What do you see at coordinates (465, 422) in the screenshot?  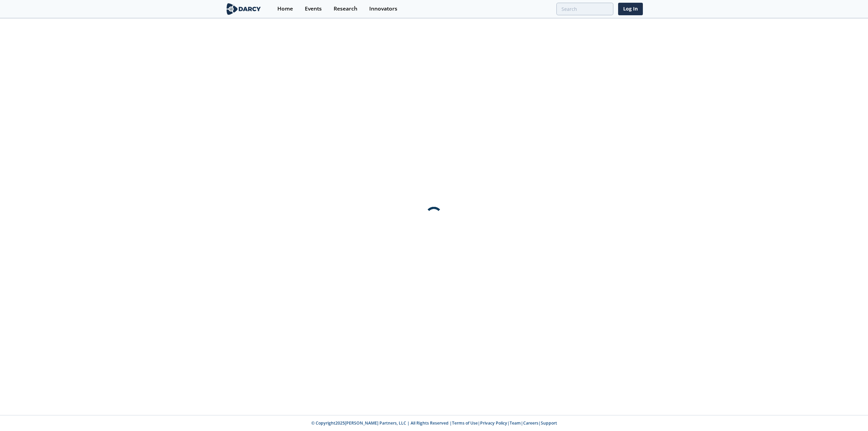 I see `a: Terms of Use` at bounding box center [465, 422].